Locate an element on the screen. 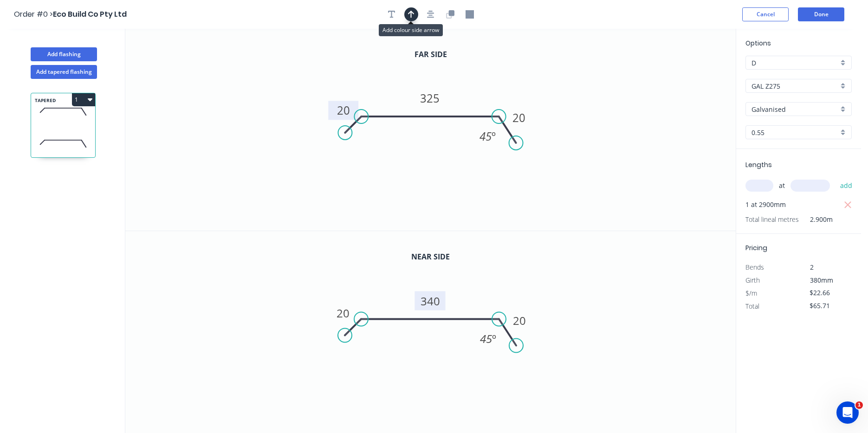  input: Price level is located at coordinates (795, 62).